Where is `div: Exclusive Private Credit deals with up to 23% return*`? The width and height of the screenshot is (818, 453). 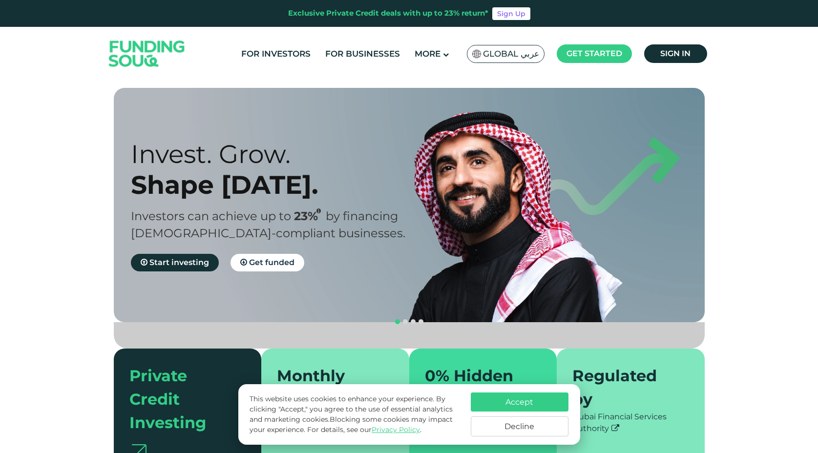 div: Exclusive Private Credit deals with up to 23% return* is located at coordinates (388, 13).